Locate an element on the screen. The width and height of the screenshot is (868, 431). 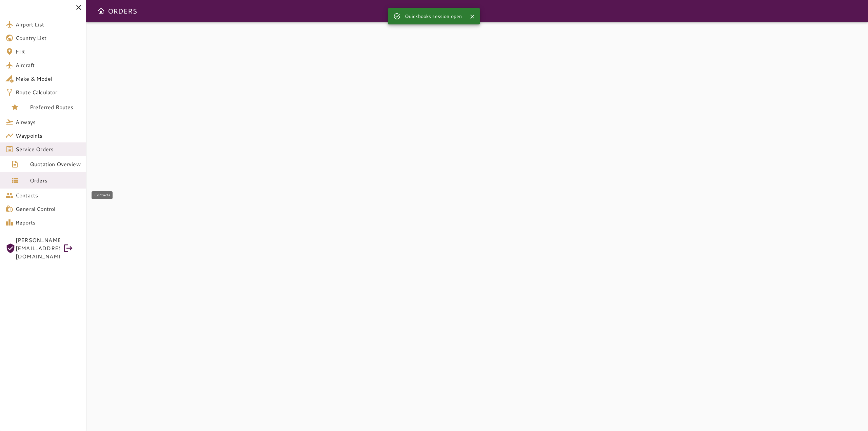
span: Aircraft is located at coordinates (48, 65).